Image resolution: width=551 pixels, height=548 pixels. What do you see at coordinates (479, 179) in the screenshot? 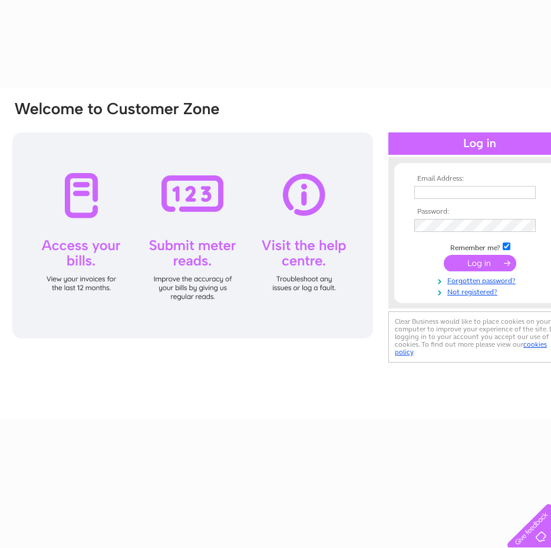
I see `th: Email Address:` at bounding box center [479, 179].